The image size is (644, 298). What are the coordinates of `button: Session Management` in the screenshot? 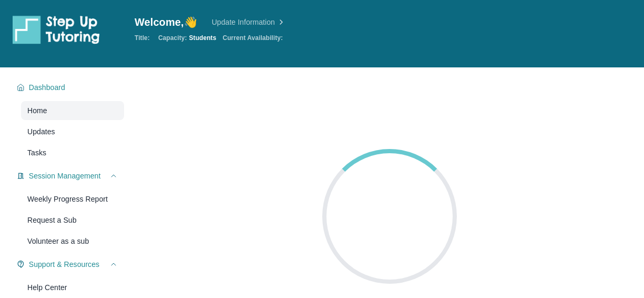 It's located at (71, 176).